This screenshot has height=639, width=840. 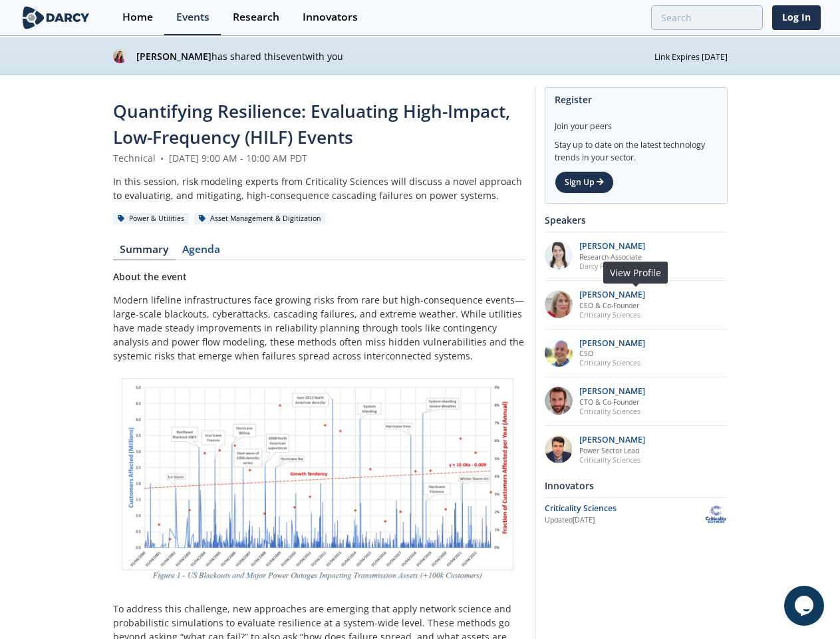 I want to click on img: Criticality Sciences, so click(x=716, y=514).